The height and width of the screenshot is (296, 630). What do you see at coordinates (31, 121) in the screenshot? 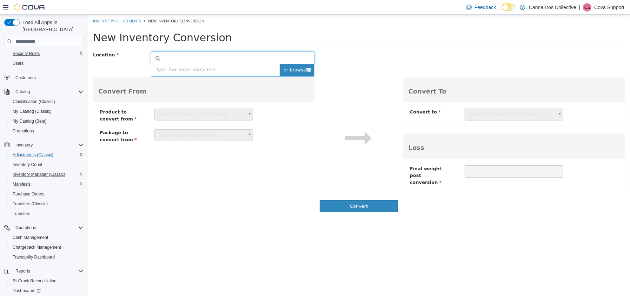
I see `span: Package to convert from` at bounding box center [31, 121].